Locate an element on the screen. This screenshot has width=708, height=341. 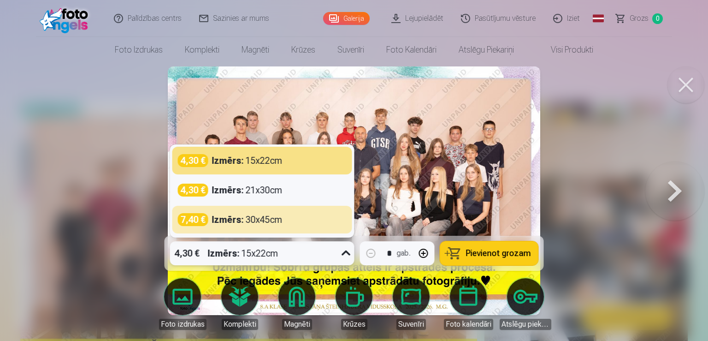
img: /fa1 is located at coordinates (66, 18).